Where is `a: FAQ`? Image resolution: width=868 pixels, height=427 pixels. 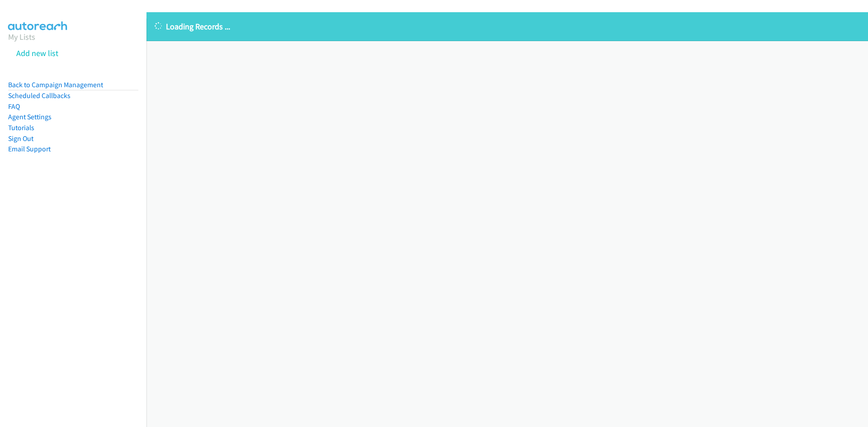
a: FAQ is located at coordinates (14, 106).